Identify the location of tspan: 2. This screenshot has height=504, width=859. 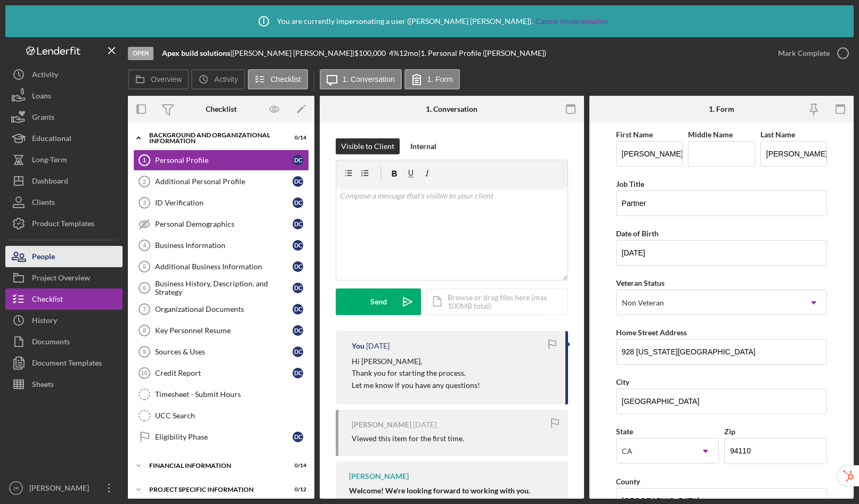
(144, 181).